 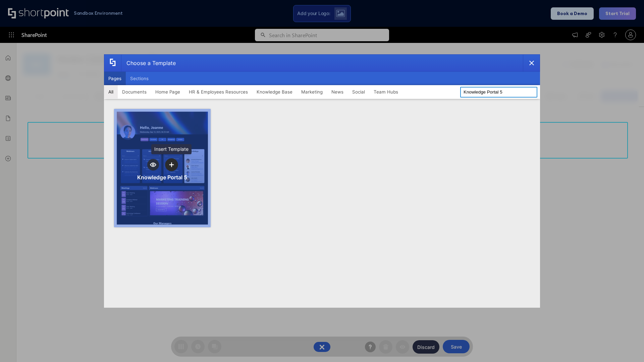 What do you see at coordinates (337, 91) in the screenshot?
I see `button: News` at bounding box center [337, 91].